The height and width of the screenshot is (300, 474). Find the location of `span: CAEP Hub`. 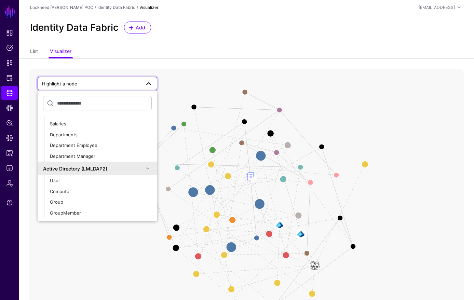

span: CAEP Hub is located at coordinates (10, 108).